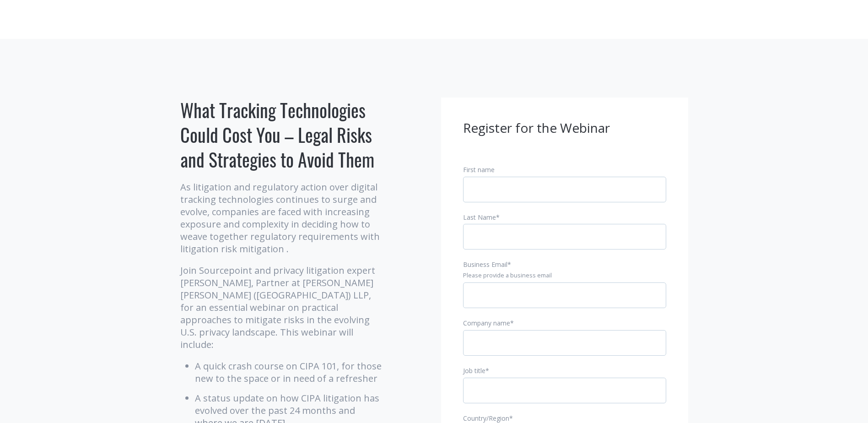 Image resolution: width=868 pixels, height=423 pixels. What do you see at coordinates (565, 276) in the screenshot?
I see `legend: Please provide a business email` at bounding box center [565, 276].